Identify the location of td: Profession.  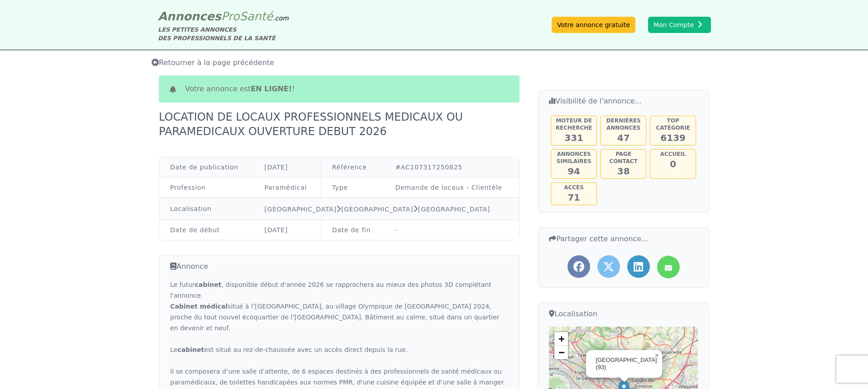
(207, 188).